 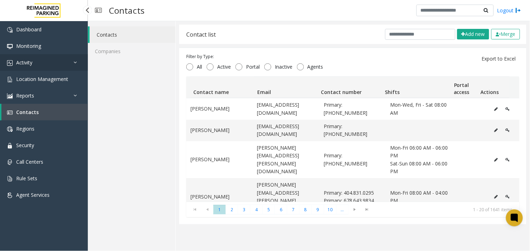 I want to click on button: Add new, so click(x=473, y=34).